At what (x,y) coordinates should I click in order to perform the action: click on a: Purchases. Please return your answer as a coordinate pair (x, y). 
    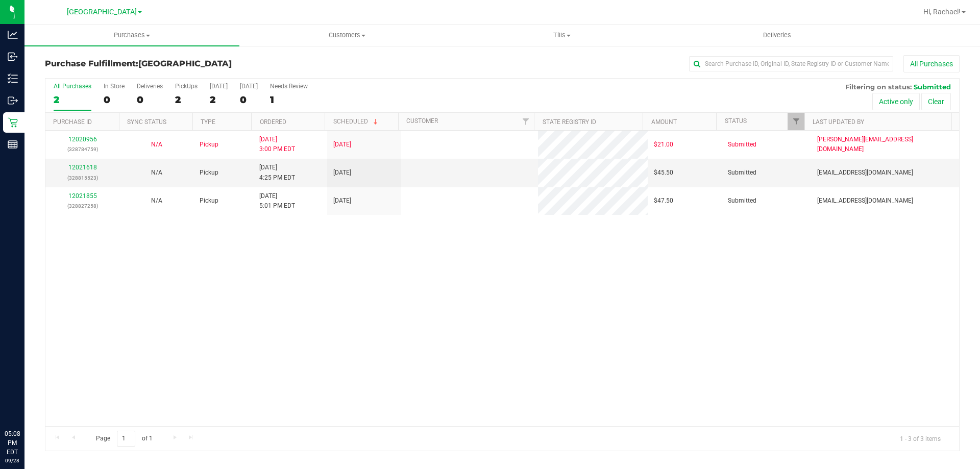
    Looking at the image, I should click on (132, 35).